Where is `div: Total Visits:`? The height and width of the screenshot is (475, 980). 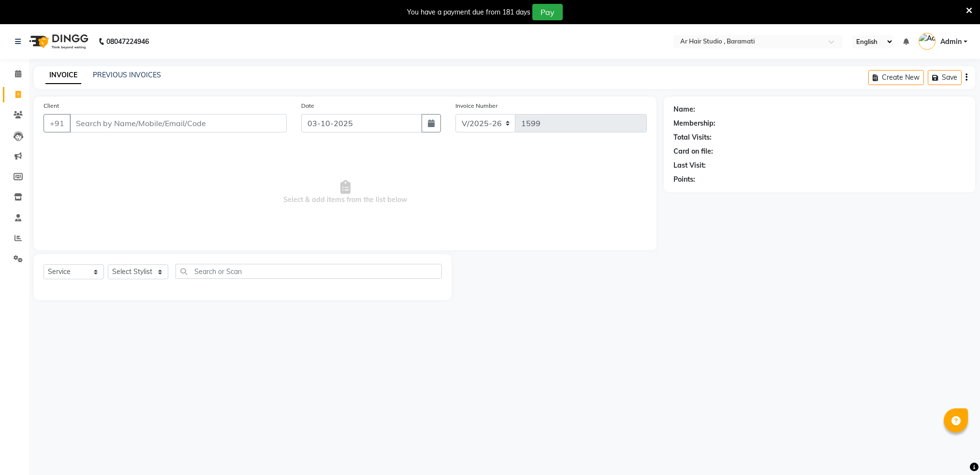 div: Total Visits: is located at coordinates (692, 137).